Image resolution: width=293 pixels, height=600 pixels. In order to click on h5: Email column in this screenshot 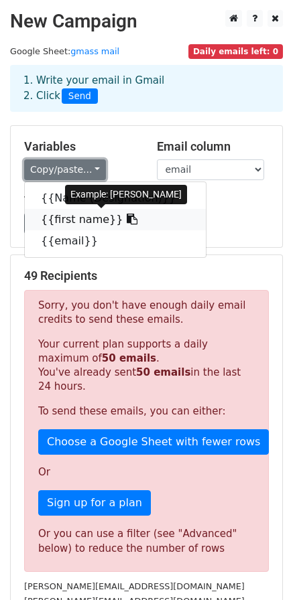, I will do `click(213, 147)`.